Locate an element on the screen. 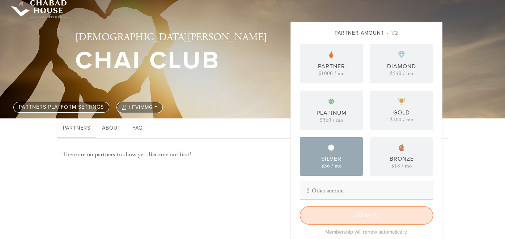  input: Other amount is located at coordinates (366, 191).